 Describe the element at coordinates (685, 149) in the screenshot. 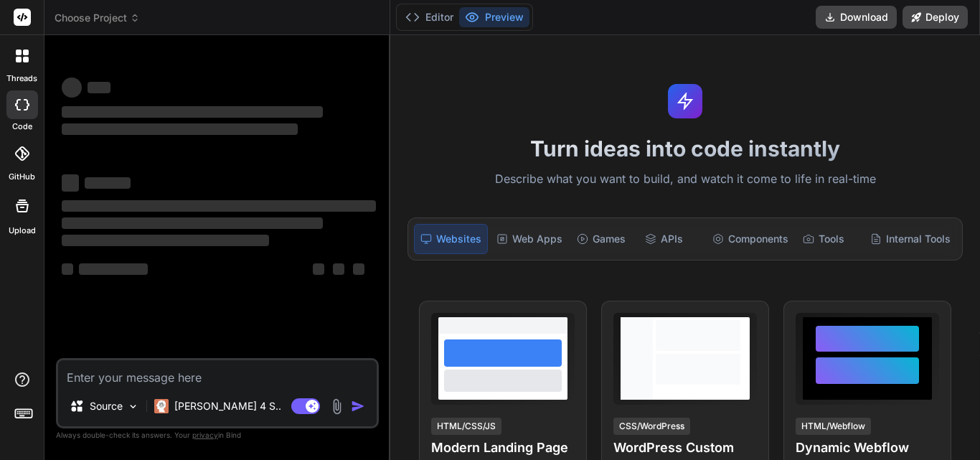

I see `h1: Turn ideas into code instantly` at that location.